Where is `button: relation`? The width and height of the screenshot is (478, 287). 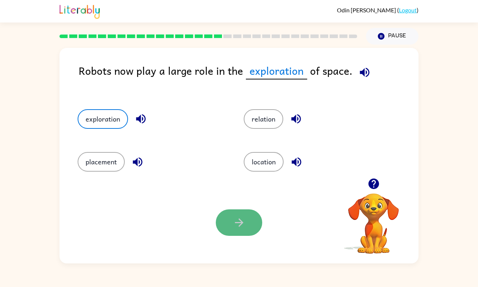
button: relation is located at coordinates (263, 119).